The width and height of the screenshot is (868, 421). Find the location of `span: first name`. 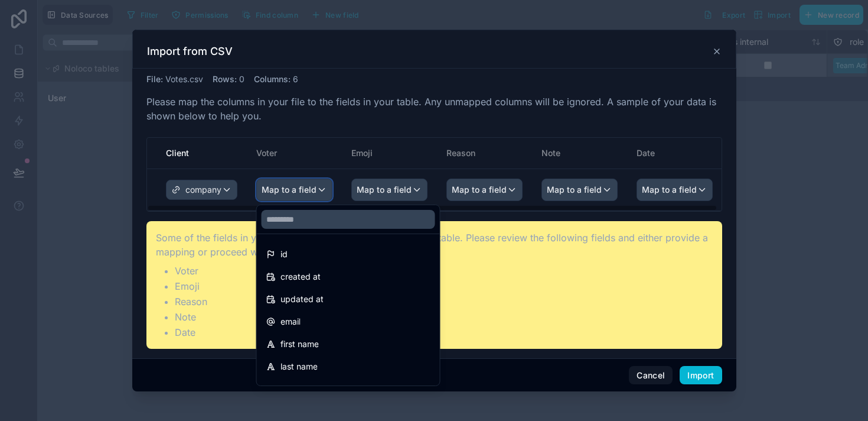

span: first name is located at coordinates (300, 344).